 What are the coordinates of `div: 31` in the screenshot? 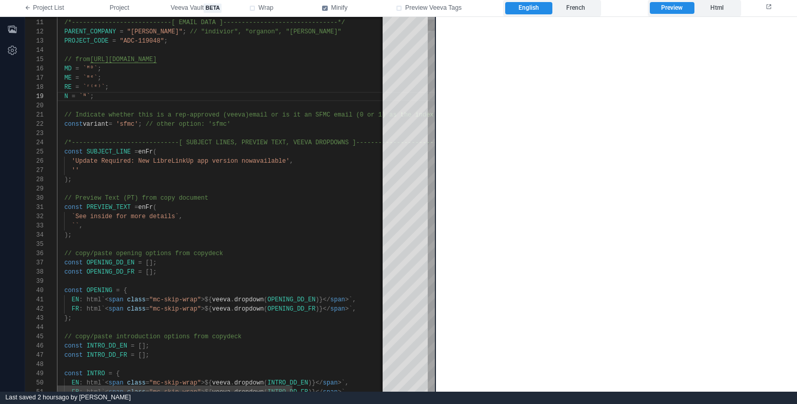 It's located at (34, 207).